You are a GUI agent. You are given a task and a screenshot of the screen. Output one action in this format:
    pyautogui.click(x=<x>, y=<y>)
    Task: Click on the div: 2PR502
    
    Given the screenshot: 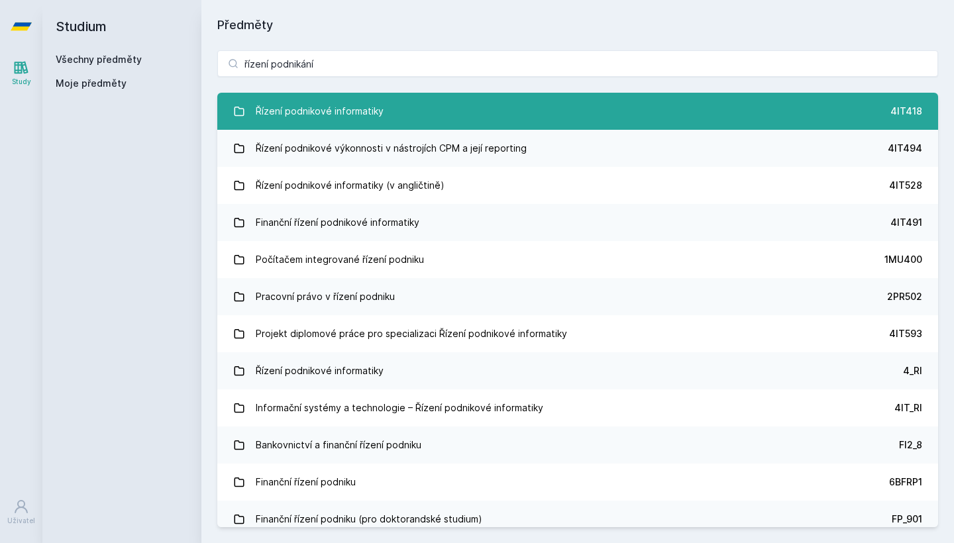 What is the action you would take?
    pyautogui.click(x=904, y=297)
    